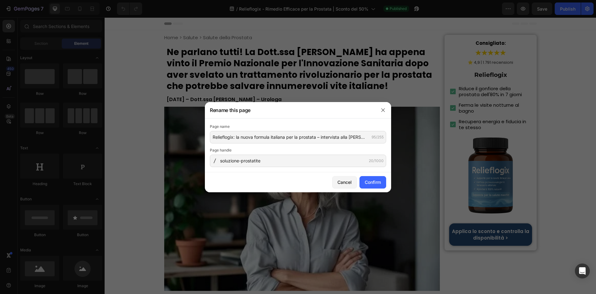 Image resolution: width=596 pixels, height=294 pixels. What do you see at coordinates (378, 137) in the screenshot?
I see `div: 95/255` at bounding box center [378, 137].